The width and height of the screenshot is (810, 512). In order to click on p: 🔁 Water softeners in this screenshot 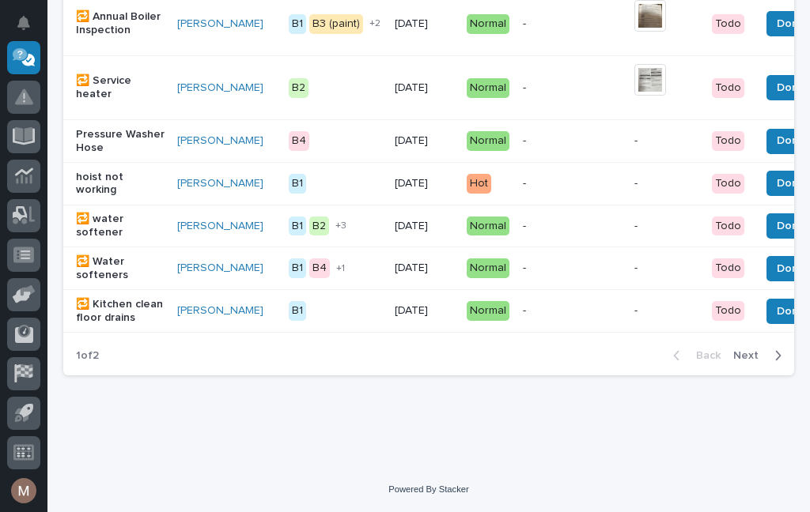, I will do `click(120, 269)`.